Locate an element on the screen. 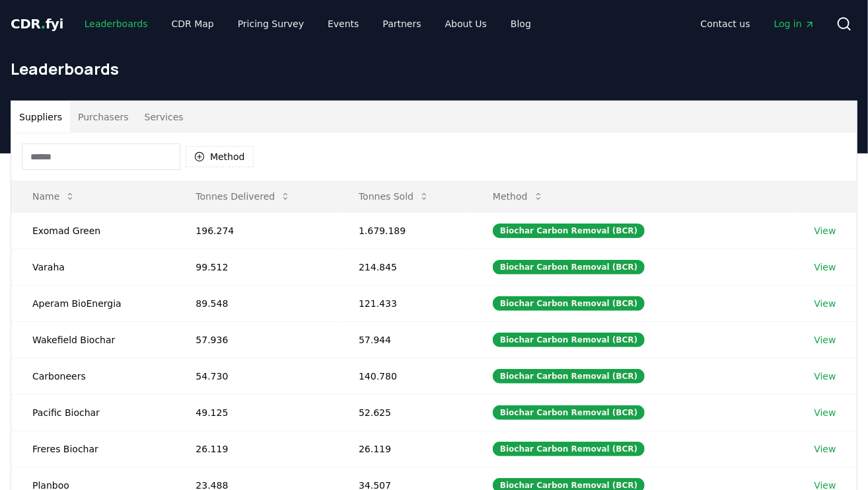 The height and width of the screenshot is (490, 868). a: Events is located at coordinates (343, 24).